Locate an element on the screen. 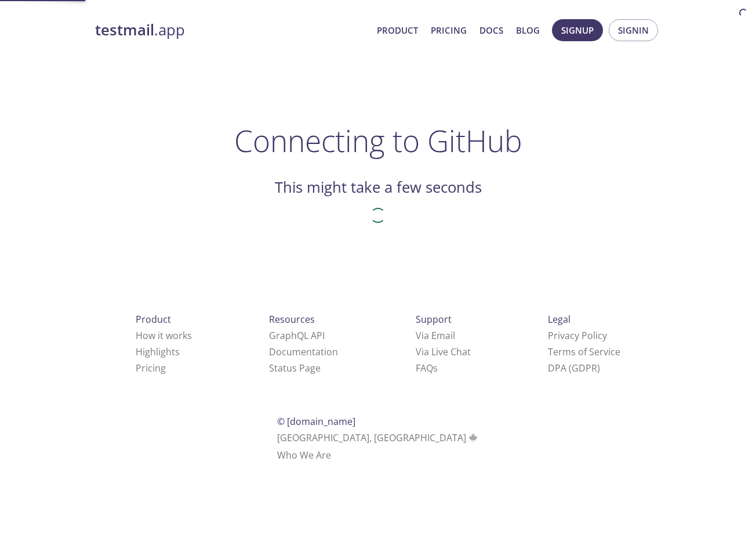  a: FAQ is located at coordinates (426, 368).